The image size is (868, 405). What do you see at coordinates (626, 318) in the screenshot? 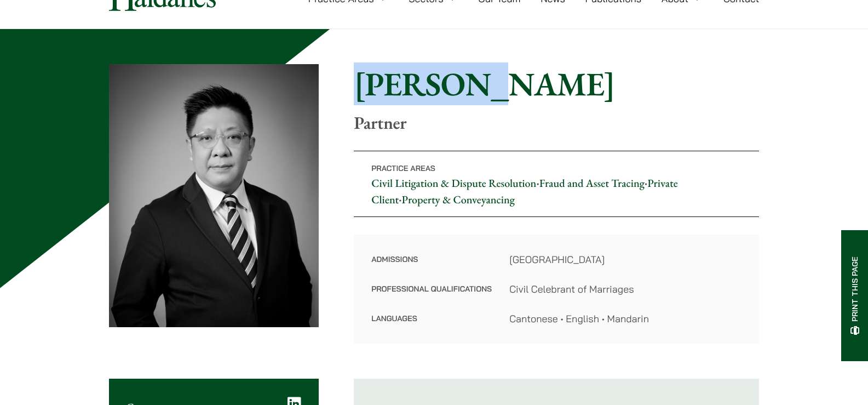
I see `dd: Cantonese • English • Mandarin` at bounding box center [626, 318].